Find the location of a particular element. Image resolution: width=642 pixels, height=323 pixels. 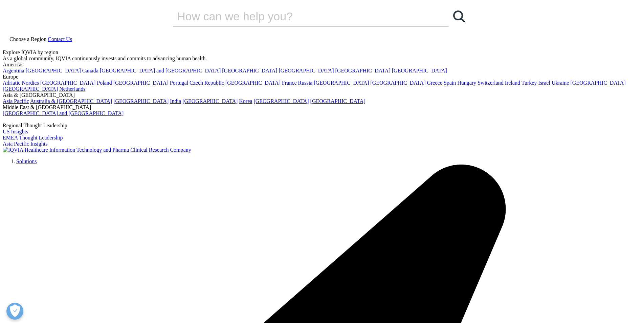

svg: Search is located at coordinates (459, 16).